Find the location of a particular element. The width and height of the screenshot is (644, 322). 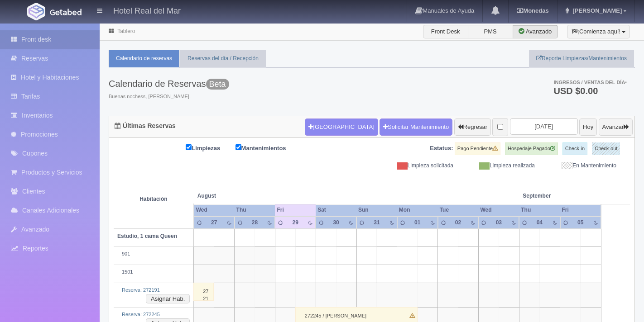

h4: Últimas Reservas is located at coordinates (145, 126).